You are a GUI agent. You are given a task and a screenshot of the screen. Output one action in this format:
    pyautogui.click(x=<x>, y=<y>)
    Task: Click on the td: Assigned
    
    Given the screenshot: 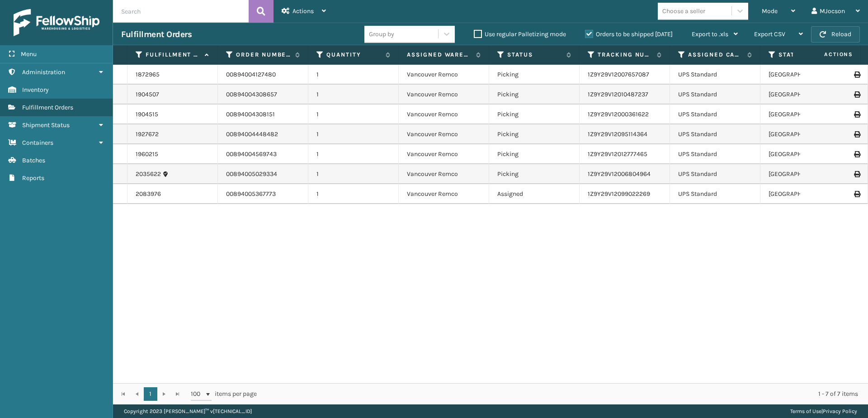 What is the action you would take?
    pyautogui.click(x=534, y=194)
    